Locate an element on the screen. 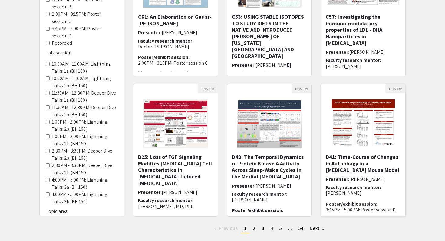 Image resolution: width=445 pixels, height=241 pixels. img: <p>D41: Time-Course of Changes in Autophagy in a Tauopathy Mouse Model</p> is located at coordinates (363, 124).